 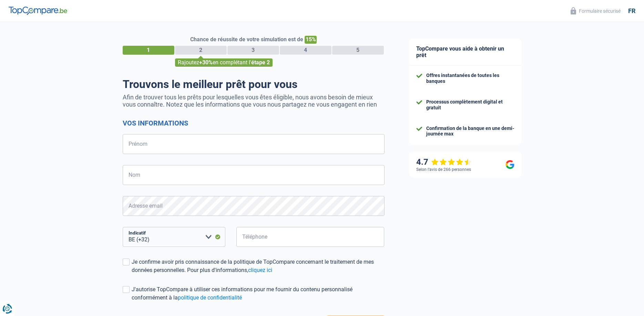 What do you see at coordinates (149, 50) in the screenshot?
I see `div: 1` at bounding box center [149, 50].